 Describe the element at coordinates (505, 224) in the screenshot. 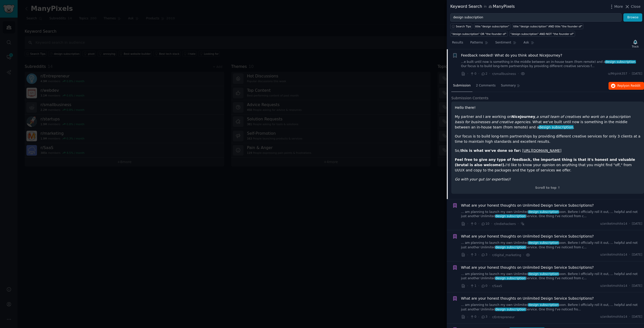

I see `span: r/indiehackers` at that location.